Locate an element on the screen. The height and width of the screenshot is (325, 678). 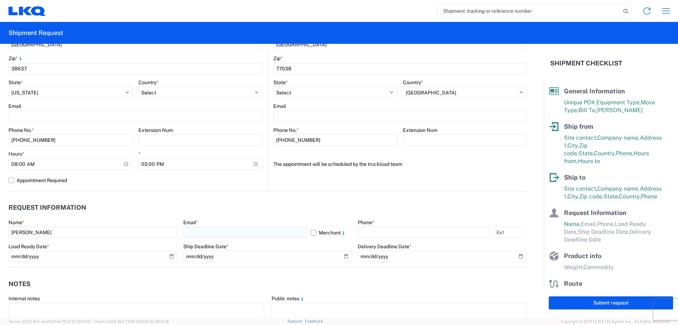
label: Internal notes is located at coordinates (24, 298).